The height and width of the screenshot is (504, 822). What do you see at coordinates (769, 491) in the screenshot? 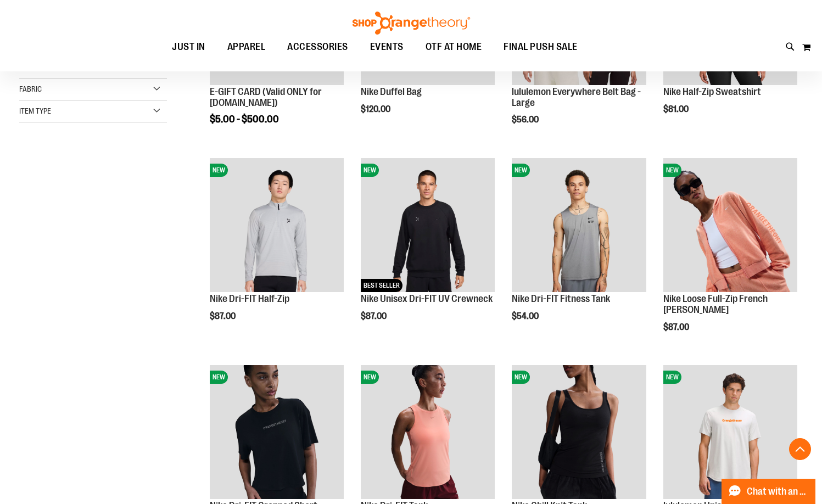
I see `button: Chat with an Expert` at bounding box center [769, 491].